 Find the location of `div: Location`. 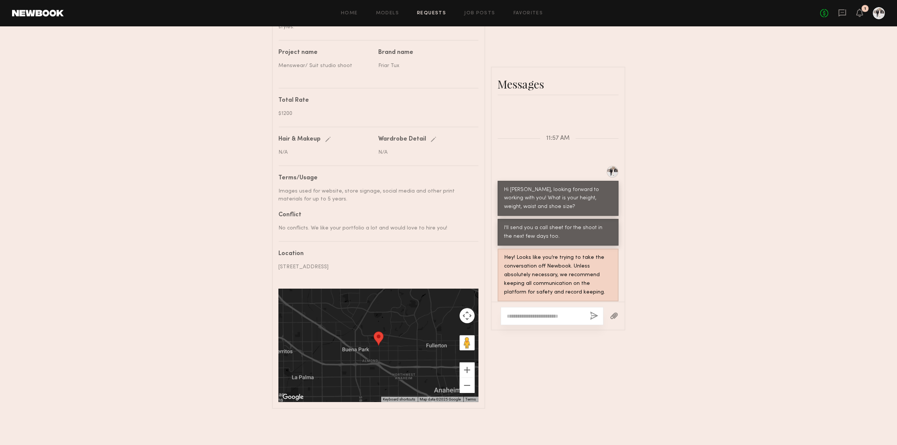

div: Location is located at coordinates (376, 254).